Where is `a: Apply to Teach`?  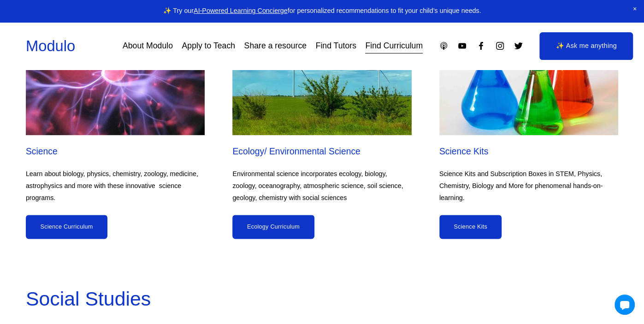
a: Apply to Teach is located at coordinates (208, 45).